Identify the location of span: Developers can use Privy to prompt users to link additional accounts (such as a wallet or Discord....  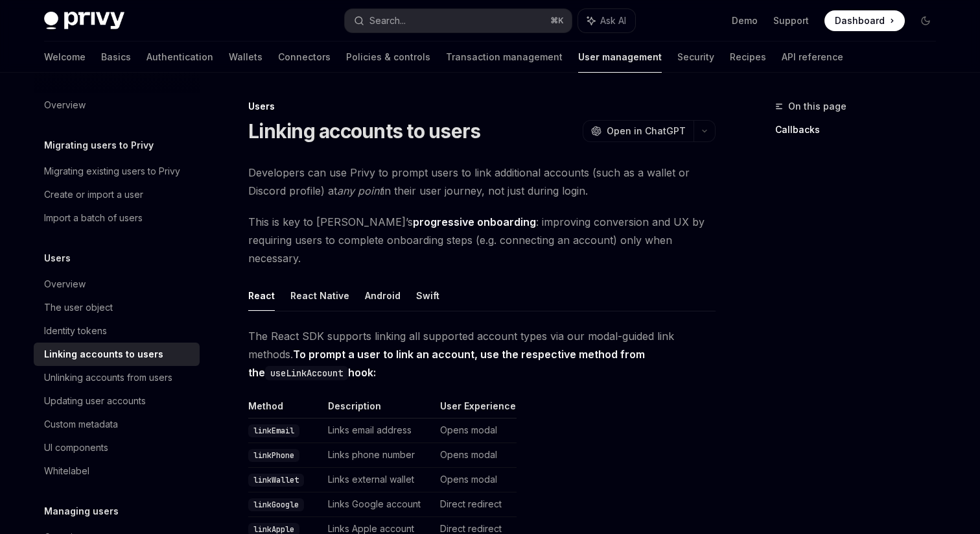
(481, 182).